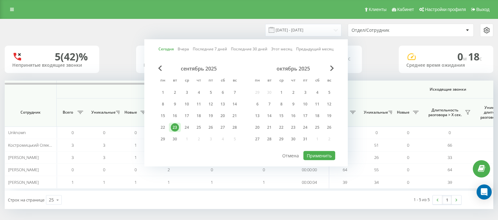 This screenshot has width=498, height=220. I want to click on span: 26, so click(377, 158).